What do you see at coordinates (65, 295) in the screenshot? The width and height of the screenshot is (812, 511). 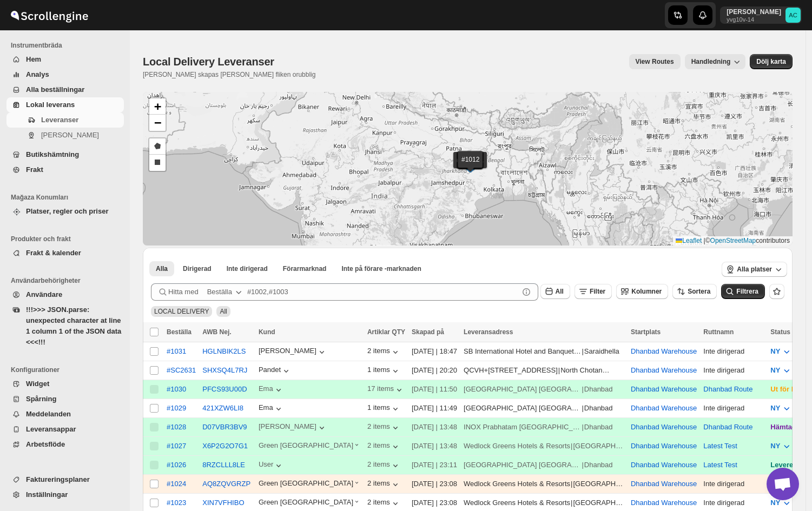 I see `button: Användare` at bounding box center [65, 295].